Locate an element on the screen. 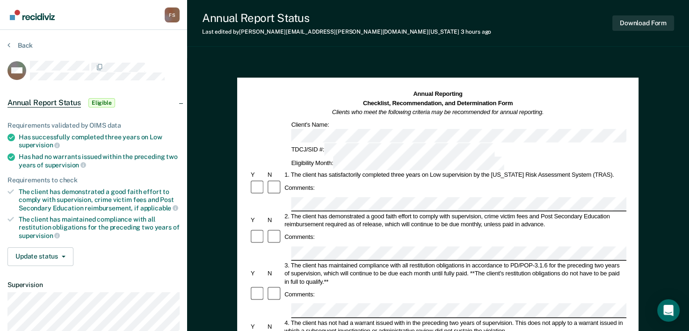 Image resolution: width=689 pixels, height=331 pixels. div: The client has demonstrated a good faith effort to comply with supervision, crime victim fees and... is located at coordinates (99, 200).